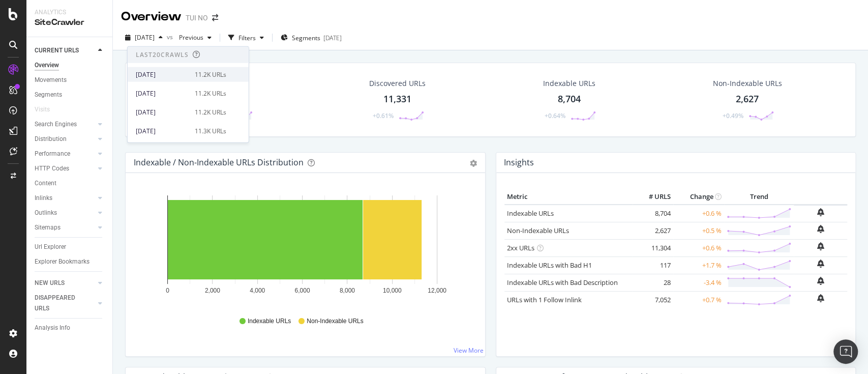 This screenshot has width=868, height=374. I want to click on div: Url Explorer, so click(50, 247).